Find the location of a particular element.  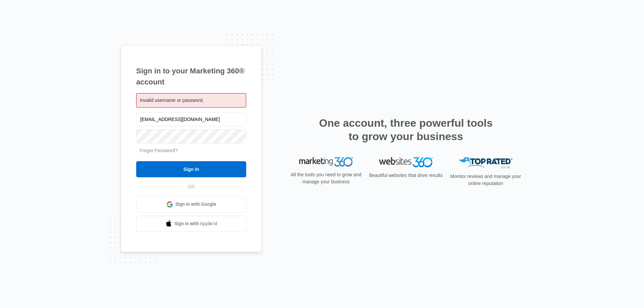

span: Sign in with Apple Id is located at coordinates (196, 224).